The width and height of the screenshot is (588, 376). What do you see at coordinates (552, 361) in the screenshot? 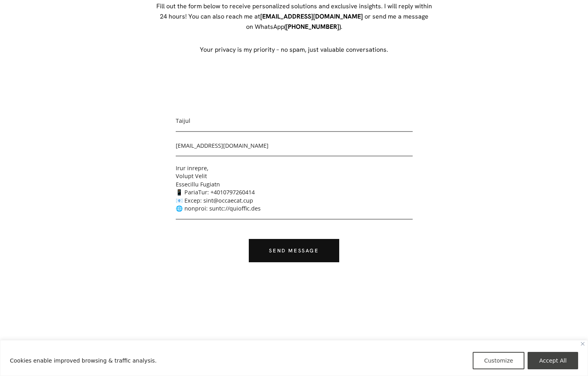
I see `button: Accept All` at bounding box center [552, 361].